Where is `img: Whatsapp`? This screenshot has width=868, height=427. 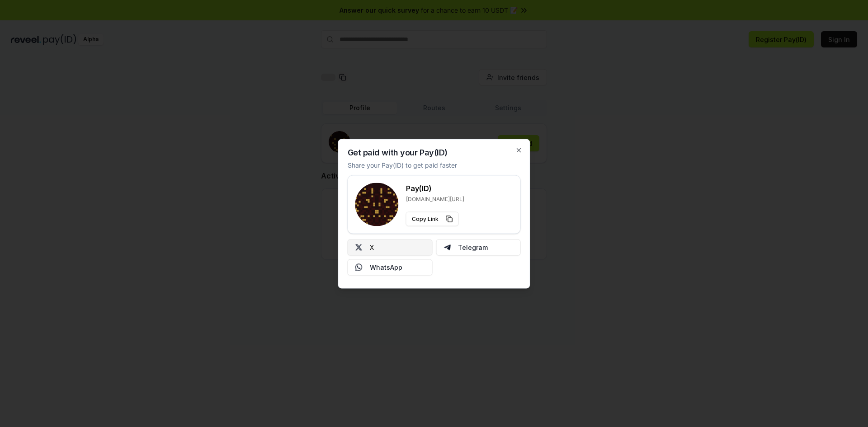
img: Whatsapp is located at coordinates (359, 267).